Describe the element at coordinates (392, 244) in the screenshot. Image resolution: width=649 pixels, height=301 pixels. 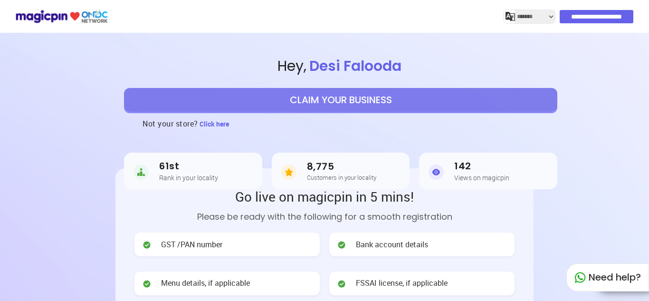
I see `span: Bank account details` at that location.